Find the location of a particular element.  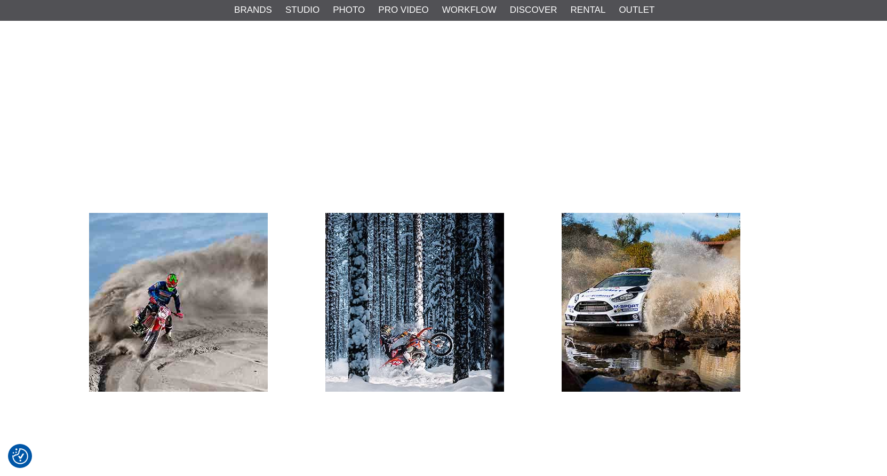

img: Revisit consent button is located at coordinates (20, 456).